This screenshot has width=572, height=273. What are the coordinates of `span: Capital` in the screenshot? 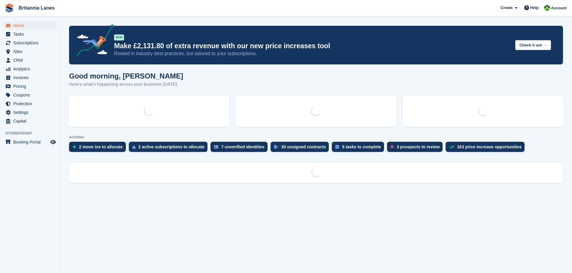 It's located at (31, 121).